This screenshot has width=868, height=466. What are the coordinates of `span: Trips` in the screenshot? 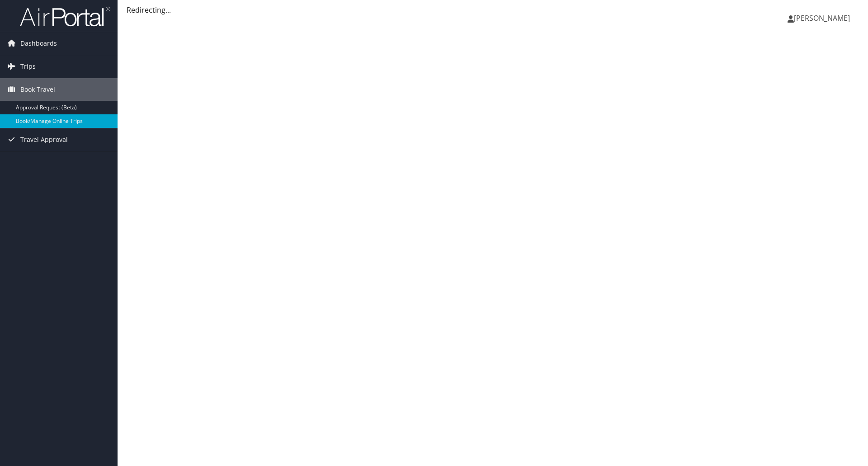 It's located at (28, 66).